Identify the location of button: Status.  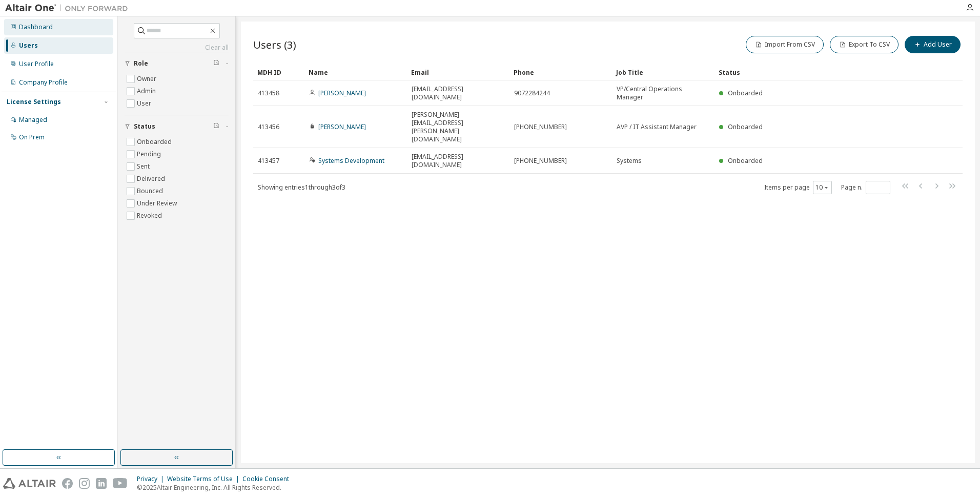
(176, 127).